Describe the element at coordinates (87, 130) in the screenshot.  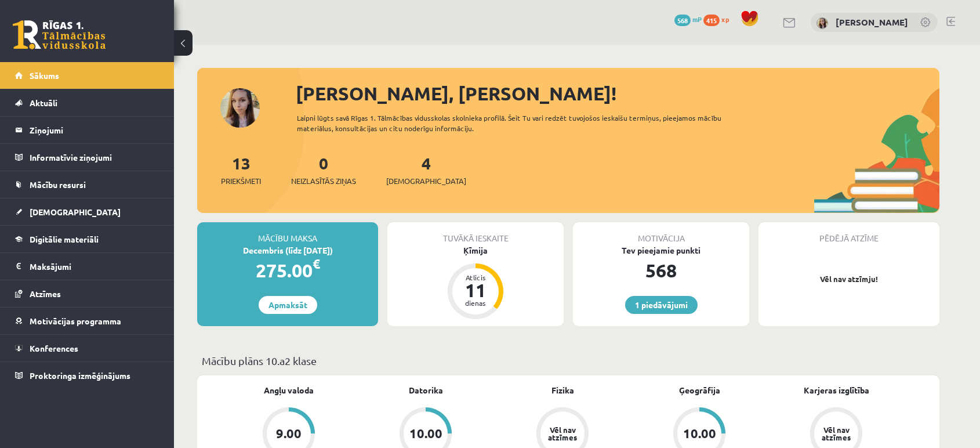
I see `a: Ziņojumi` at that location.